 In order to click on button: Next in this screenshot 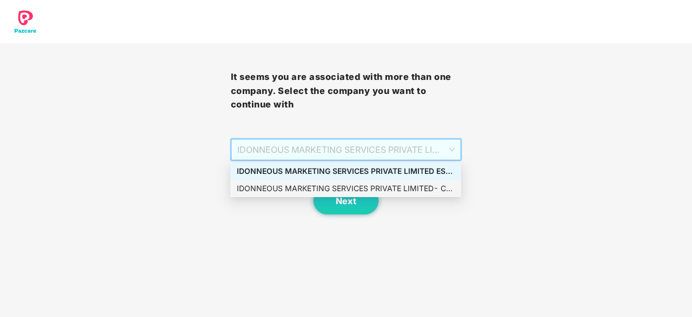, I will do `click(346, 201)`.